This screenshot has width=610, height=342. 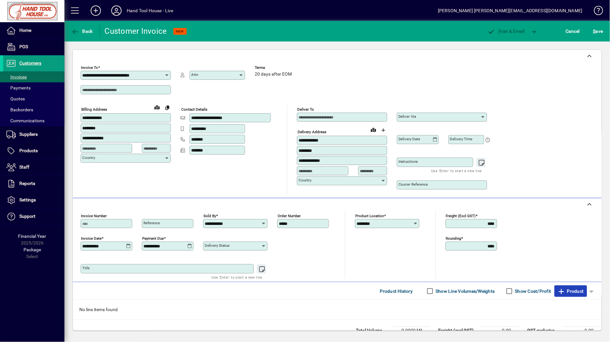 I want to click on span: Payments, so click(x=18, y=88).